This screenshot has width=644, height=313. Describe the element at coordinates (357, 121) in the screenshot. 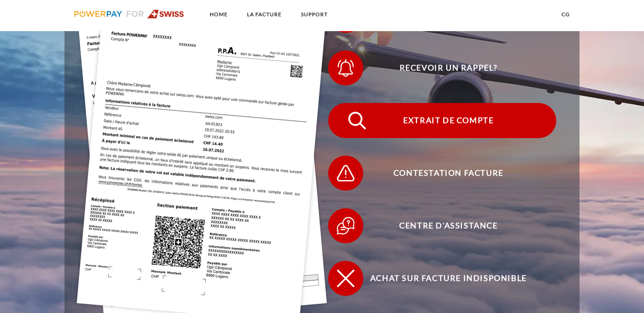

I see `img: qb_search.svg` at that location.